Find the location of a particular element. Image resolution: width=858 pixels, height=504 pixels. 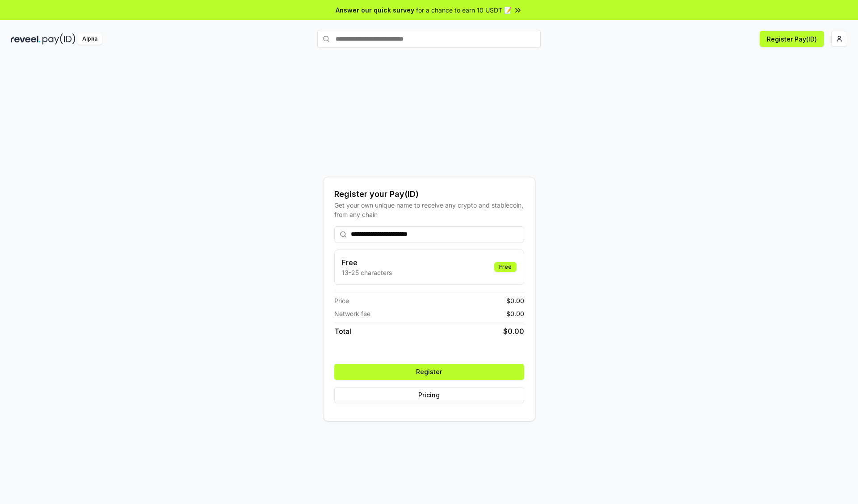

span: Price is located at coordinates (342, 301).